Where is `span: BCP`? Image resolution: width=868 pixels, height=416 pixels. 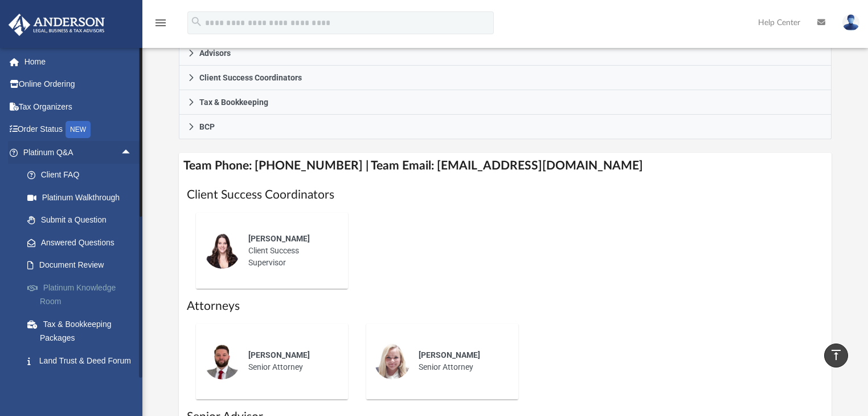
span: BCP is located at coordinates (207, 127).